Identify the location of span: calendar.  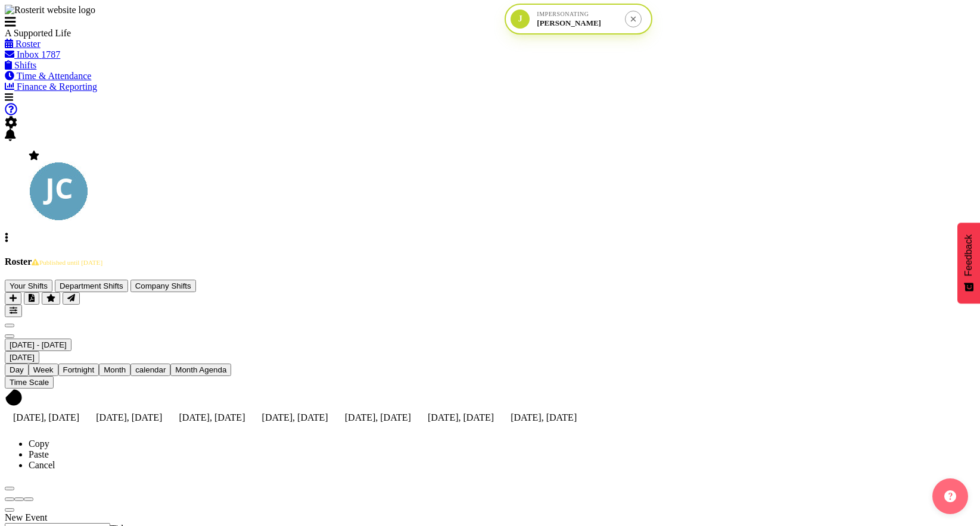
(150, 369).